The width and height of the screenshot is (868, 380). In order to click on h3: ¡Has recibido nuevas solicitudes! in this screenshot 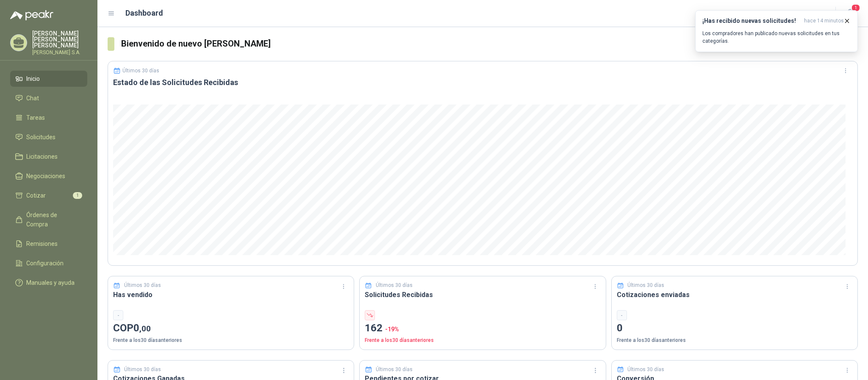, I will do `click(752, 21)`.